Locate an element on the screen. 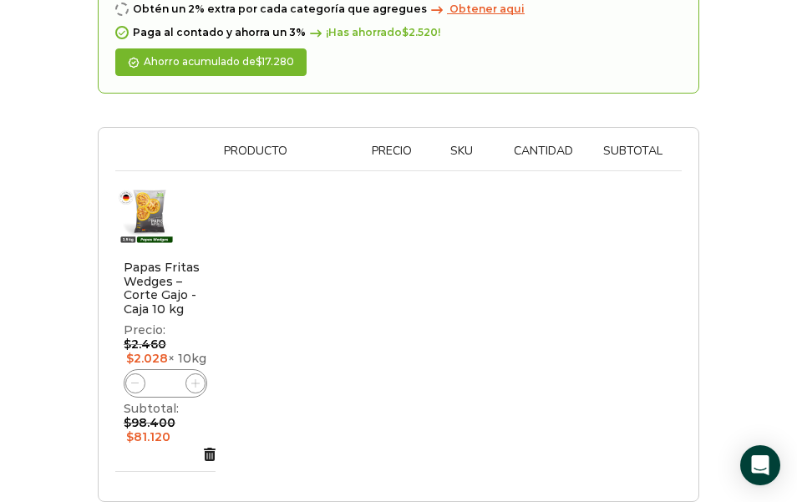  span: ¡Has ahorrado ! is located at coordinates (373, 32).